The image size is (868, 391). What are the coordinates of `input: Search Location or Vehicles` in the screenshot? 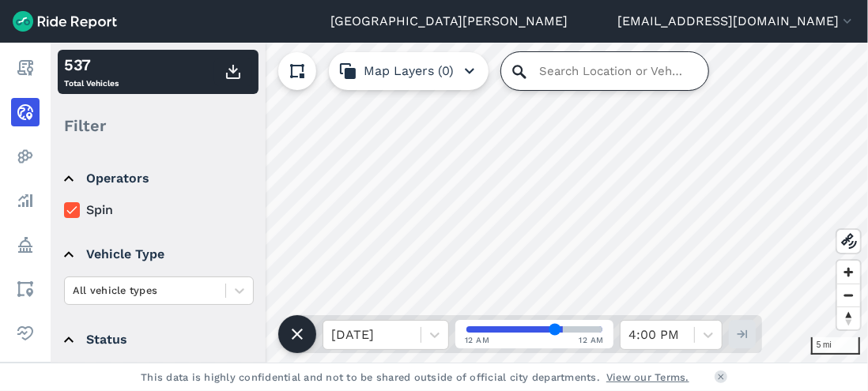 It's located at (605, 71).